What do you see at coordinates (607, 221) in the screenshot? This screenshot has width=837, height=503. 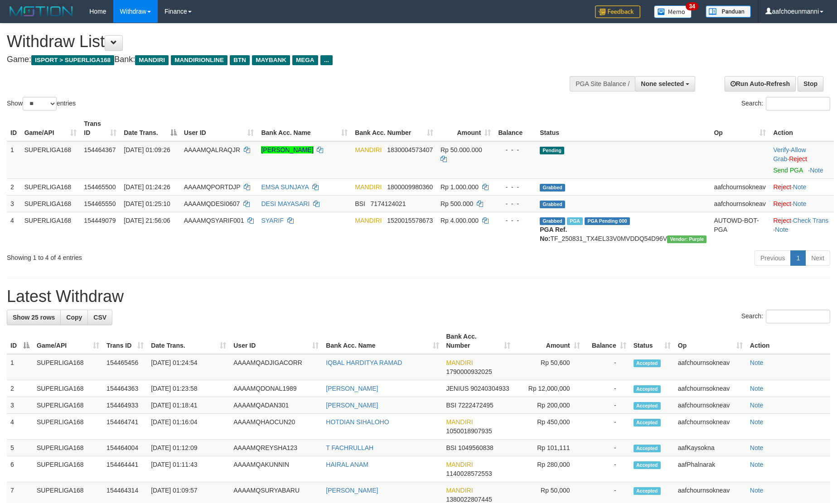 I see `span: PGA Pending` at bounding box center [607, 221].